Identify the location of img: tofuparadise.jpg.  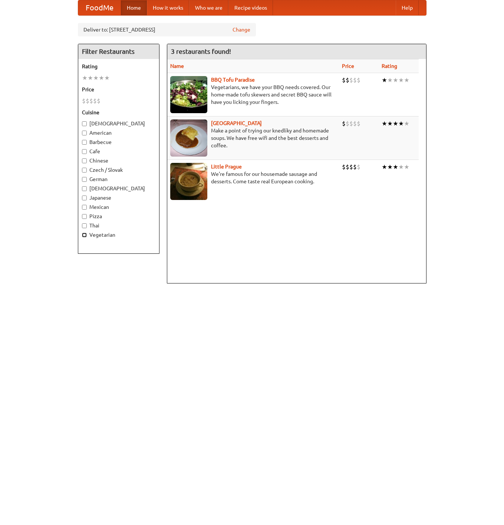
(189, 95).